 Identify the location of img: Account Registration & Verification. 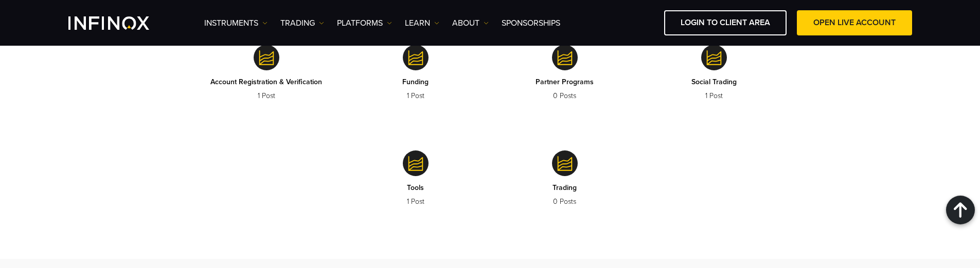
(267, 58).